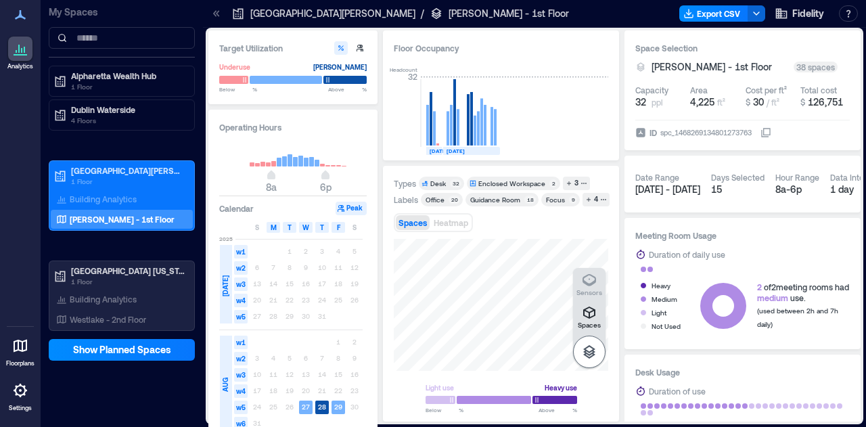 Image resolution: width=866 pixels, height=427 pixels. I want to click on h3: Space Selection, so click(742, 48).